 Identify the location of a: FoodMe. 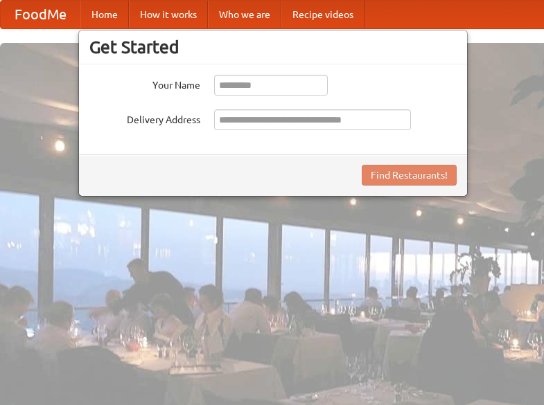
(40, 15).